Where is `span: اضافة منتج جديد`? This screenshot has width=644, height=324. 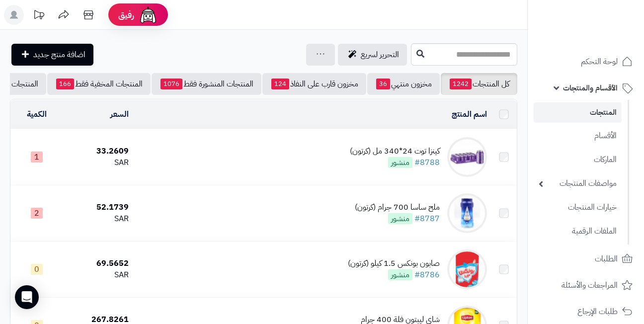
span: اضافة منتج جديد is located at coordinates (59, 55).